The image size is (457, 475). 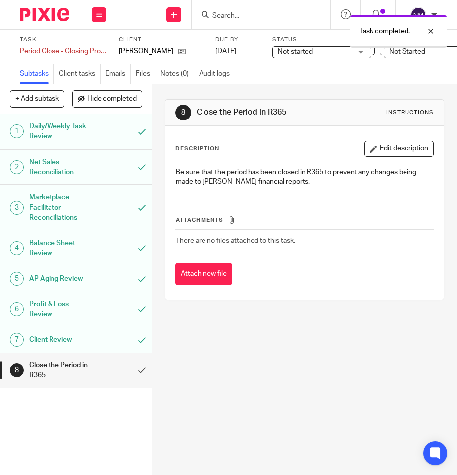 I want to click on div: 2, so click(x=17, y=167).